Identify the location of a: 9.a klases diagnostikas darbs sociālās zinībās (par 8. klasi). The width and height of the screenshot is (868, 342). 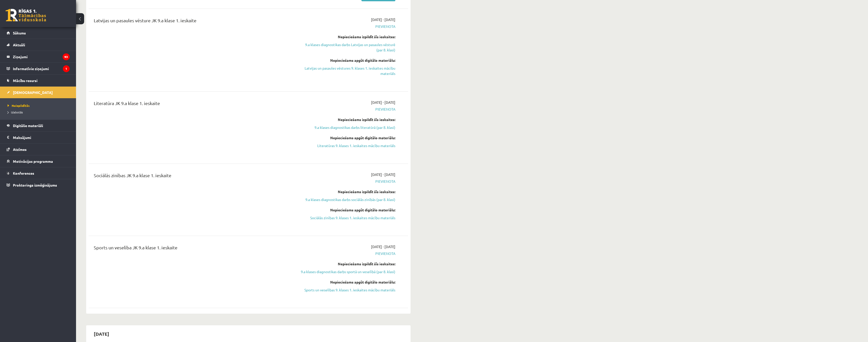
(348, 200).